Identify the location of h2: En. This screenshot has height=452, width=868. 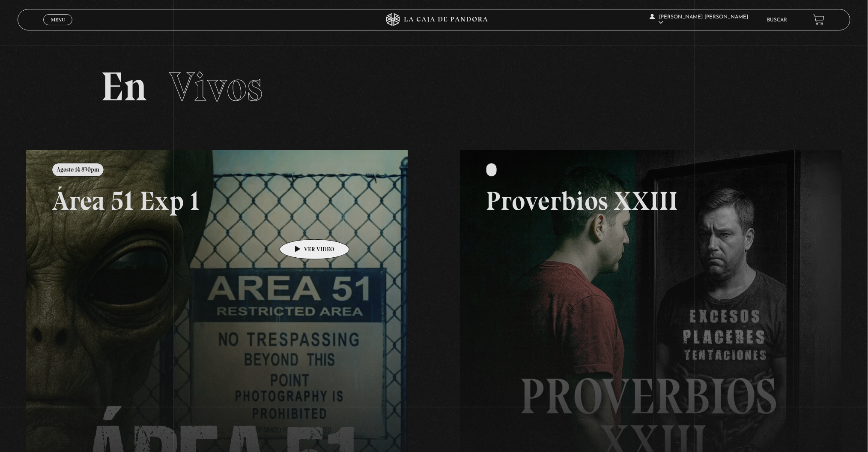
(434, 86).